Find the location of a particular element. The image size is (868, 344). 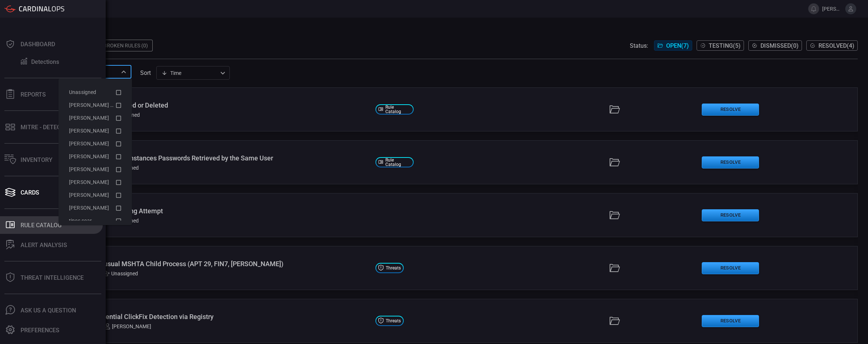

div: Rule Catalog is located at coordinates (41, 225).